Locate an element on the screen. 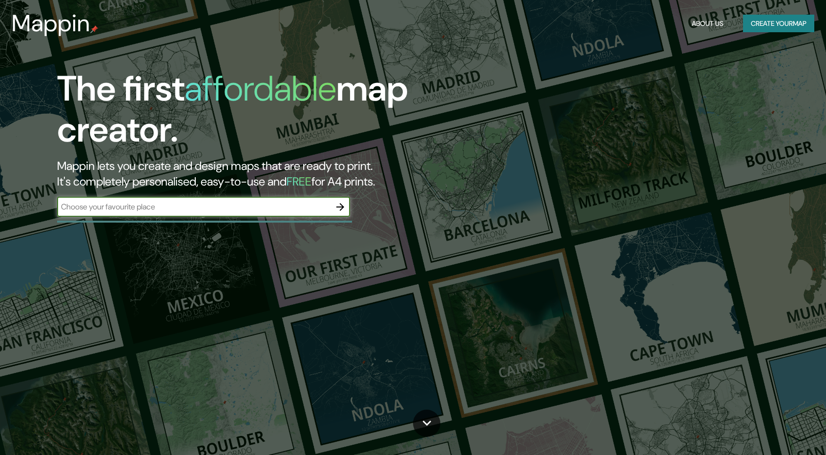 Image resolution: width=826 pixels, height=455 pixels. h2: Mappin lets you create and design maps that are ready to print. It's completely personalised, eas... is located at coordinates (264, 174).